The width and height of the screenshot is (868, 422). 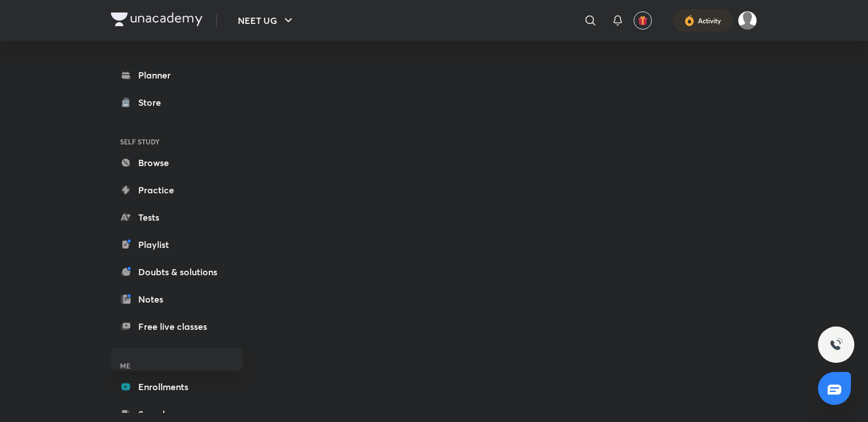 What do you see at coordinates (177, 245) in the screenshot?
I see `a: Playlist` at bounding box center [177, 245].